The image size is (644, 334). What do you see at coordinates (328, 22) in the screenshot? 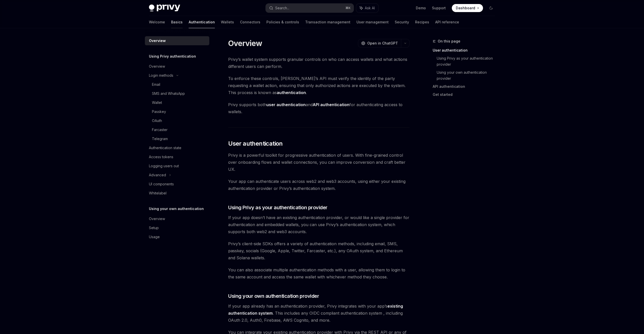
I see `a: Transaction management` at bounding box center [328, 22].